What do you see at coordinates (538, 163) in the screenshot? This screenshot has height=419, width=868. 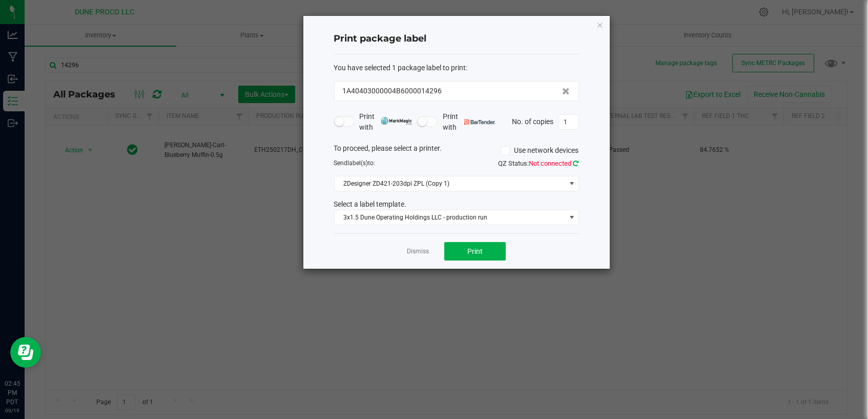 I see `span: QZ Status:` at bounding box center [538, 163].